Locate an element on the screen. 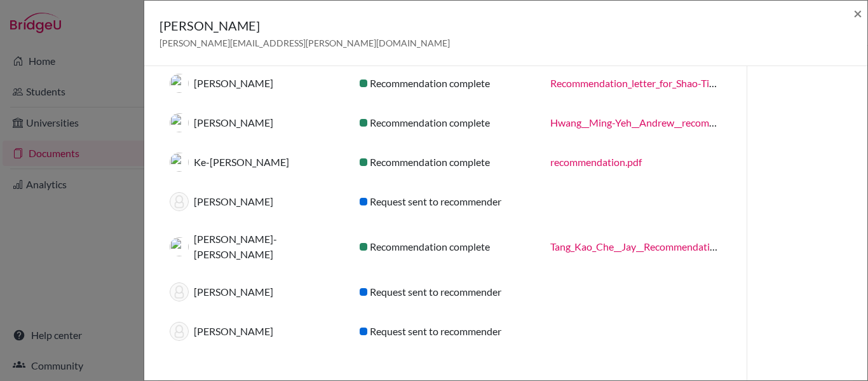 This screenshot has height=381, width=868. button: Close is located at coordinates (858, 13).